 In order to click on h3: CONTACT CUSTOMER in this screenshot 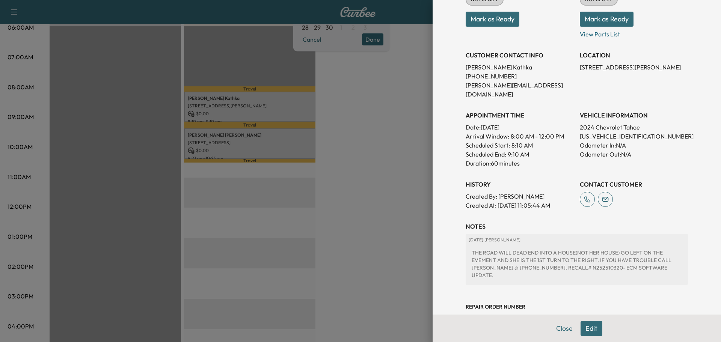, I will do `click(634, 184)`.